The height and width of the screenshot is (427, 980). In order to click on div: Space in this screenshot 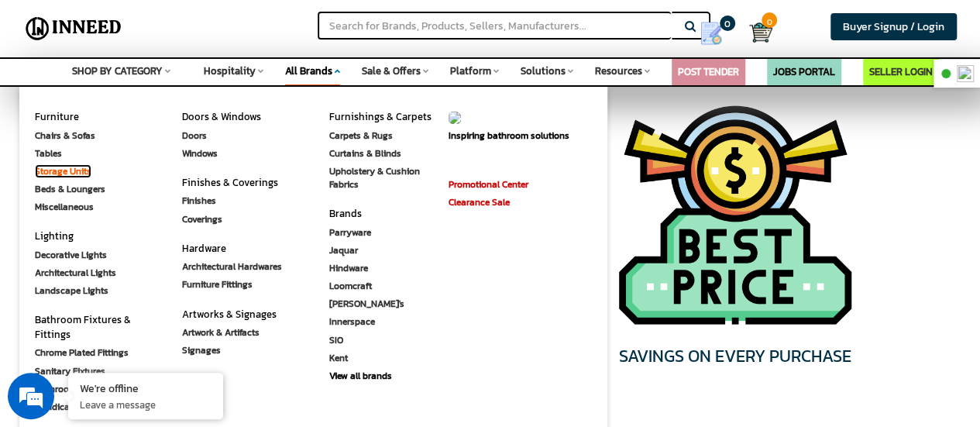, I will do `click(313, 83)`.